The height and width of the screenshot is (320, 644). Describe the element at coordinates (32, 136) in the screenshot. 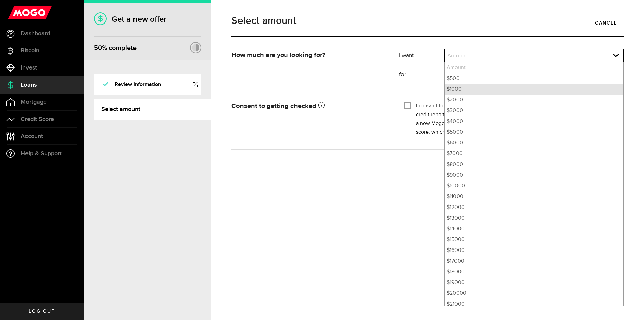

I see `span: Account` at that location.